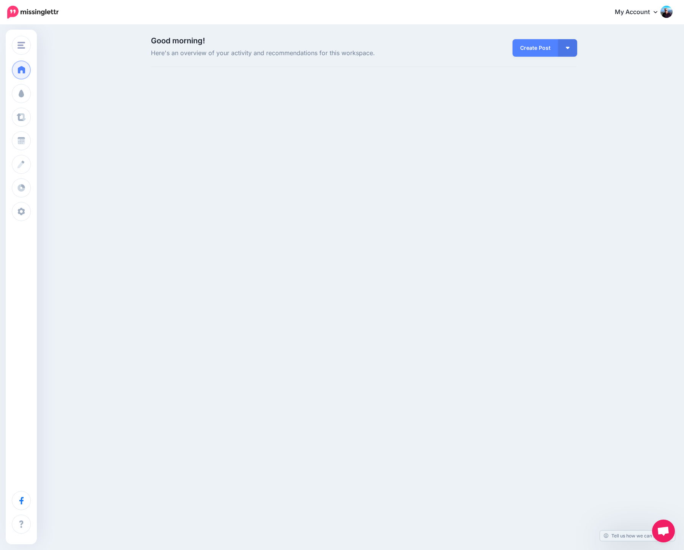  I want to click on a: Tell us how we can improve, so click(637, 535).